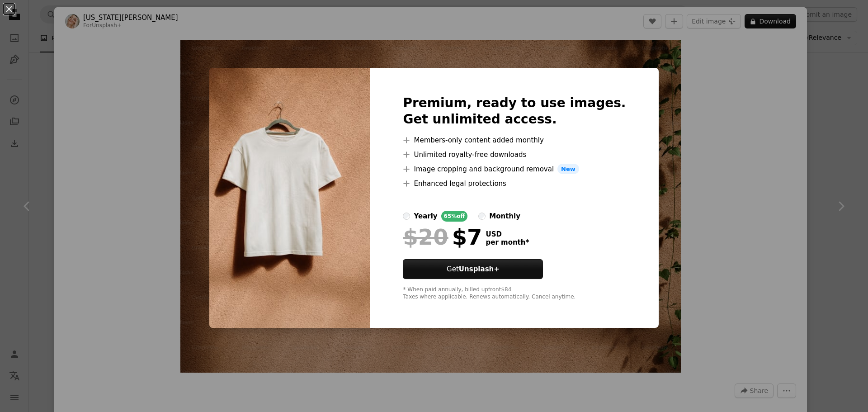 Image resolution: width=868 pixels, height=412 pixels. What do you see at coordinates (514, 154) in the screenshot?
I see `li: Unlimited royalty-free downloads` at bounding box center [514, 154].